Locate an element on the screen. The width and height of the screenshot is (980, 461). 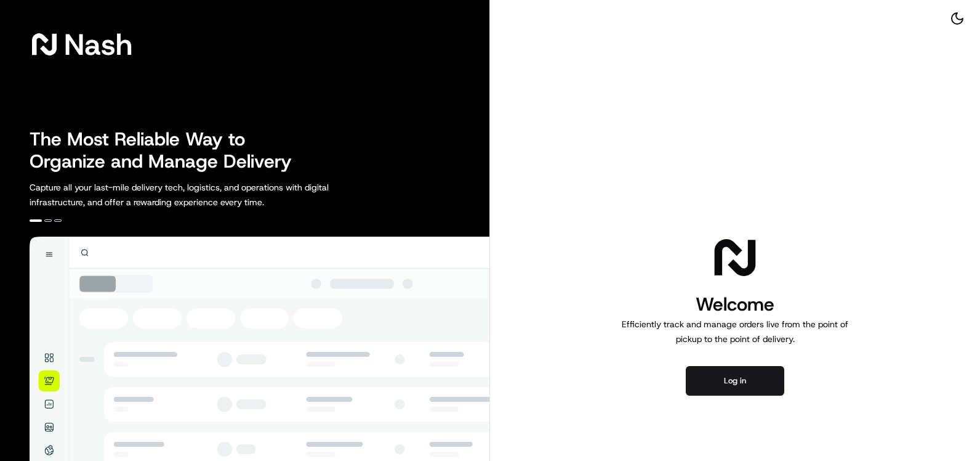
p: Efficiently track and manage orders live from the point of pickup to the point of delivery. is located at coordinates (735, 331).